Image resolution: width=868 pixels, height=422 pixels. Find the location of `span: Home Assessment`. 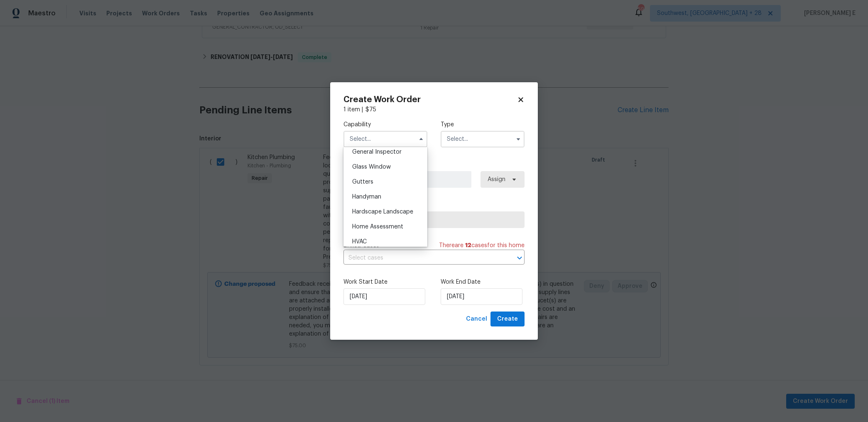

span: Home Assessment is located at coordinates (378, 226).